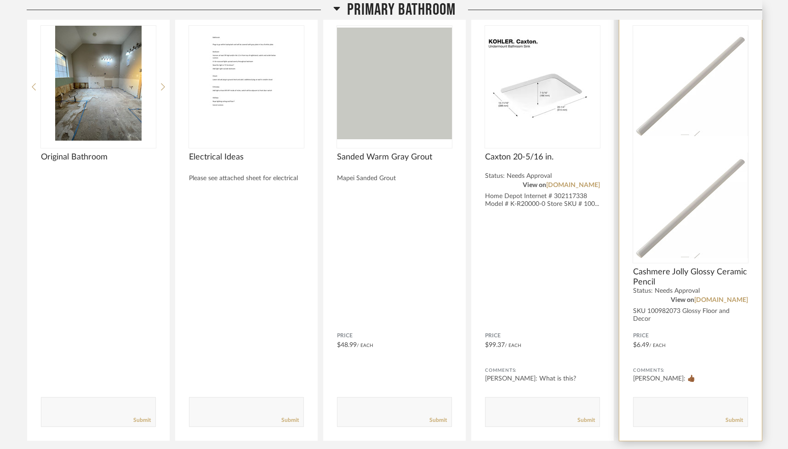 Image resolution: width=788 pixels, height=449 pixels. Describe the element at coordinates (542, 157) in the screenshot. I see `span: Caxton 20-5/16 in.` at that location.